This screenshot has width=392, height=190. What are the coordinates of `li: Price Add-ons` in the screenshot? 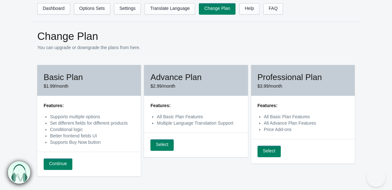 It's located at (306, 129).